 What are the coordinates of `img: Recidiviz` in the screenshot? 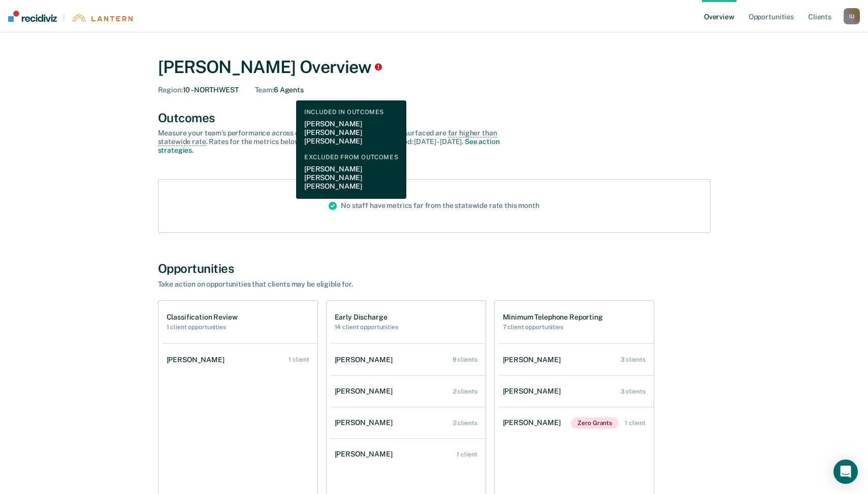 It's located at (33, 16).